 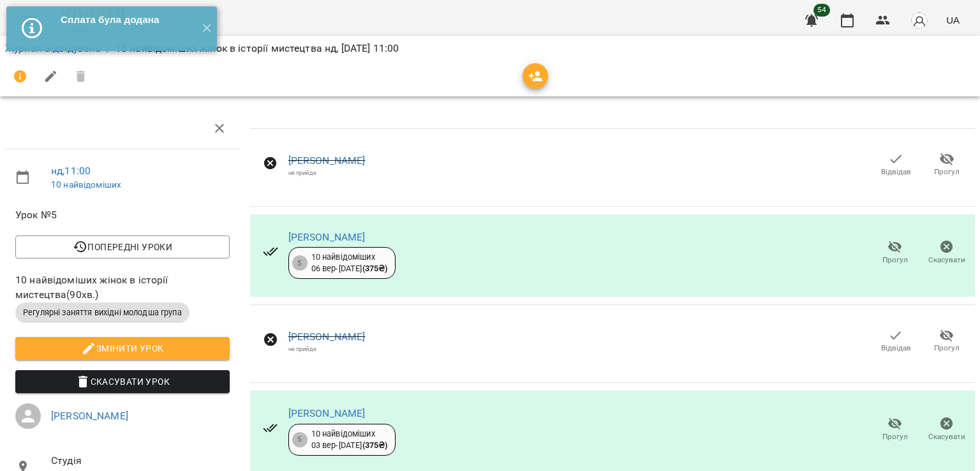 I want to click on button: Попередні уроки, so click(x=122, y=247).